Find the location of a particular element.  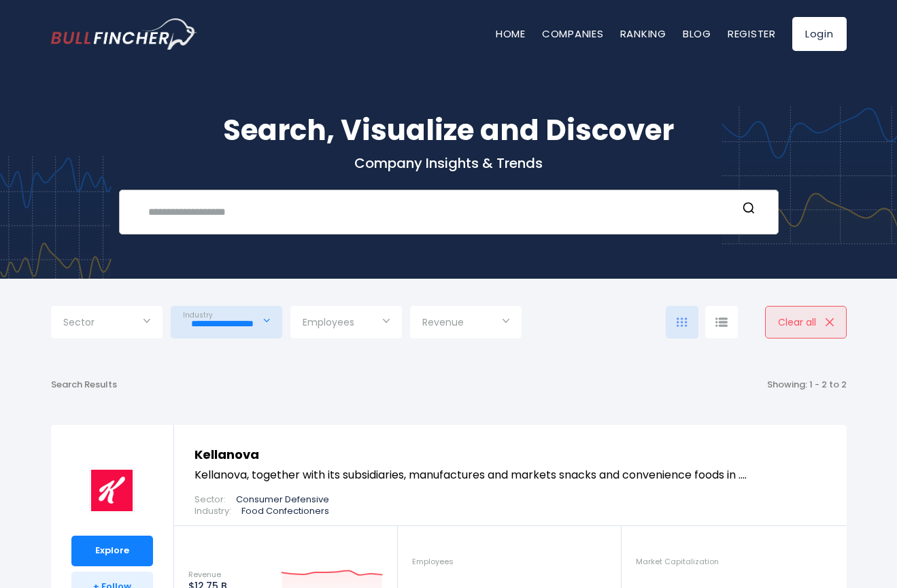

p: Kellanova, together with its subsidiaries, manufactures and markets snacks and convenience foods ... is located at coordinates (510, 475).